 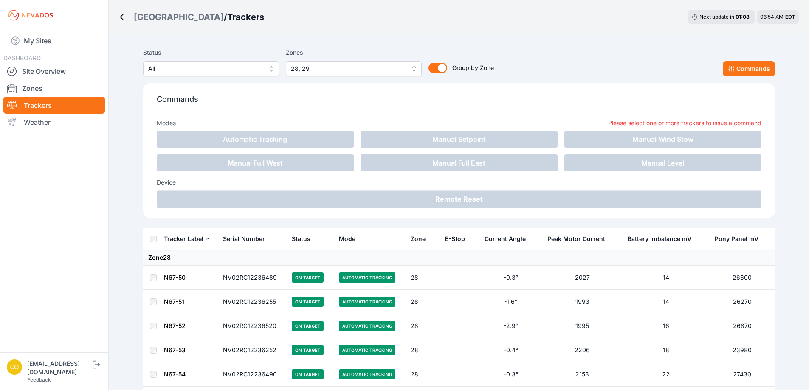 I want to click on td: Zone 28, so click(x=459, y=258).